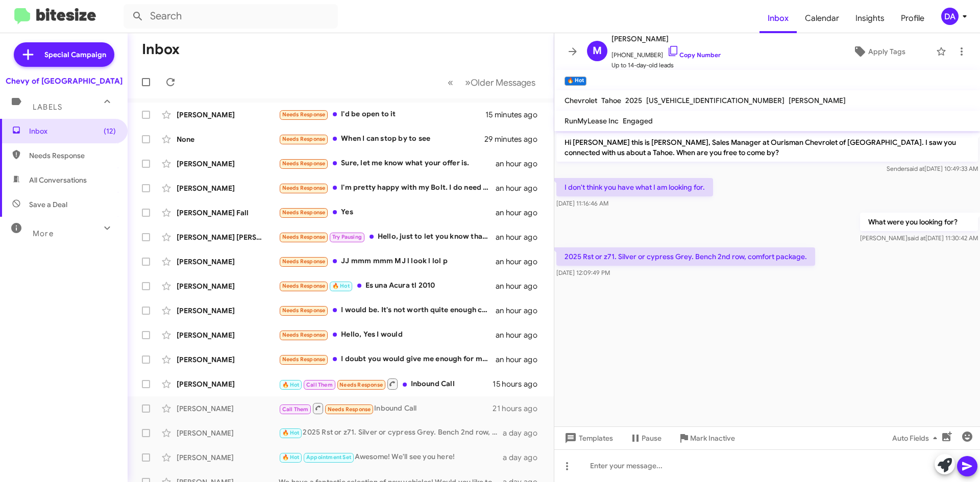  What do you see at coordinates (64, 54) in the screenshot?
I see `a: Special Campaign` at bounding box center [64, 54].